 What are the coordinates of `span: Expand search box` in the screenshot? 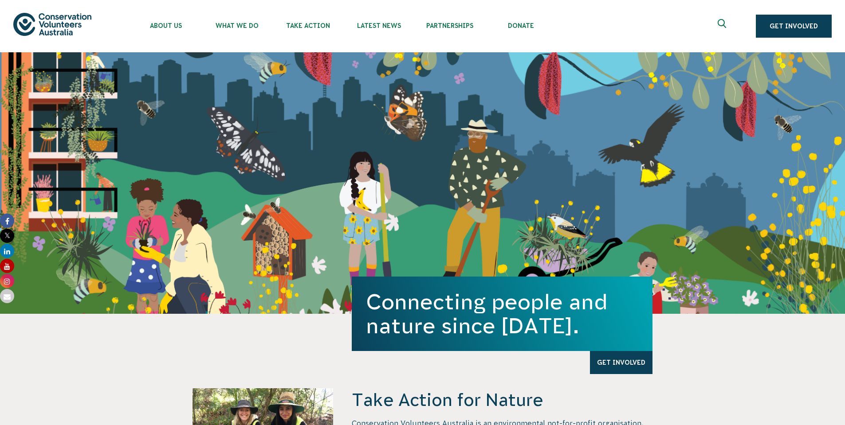 It's located at (723, 26).